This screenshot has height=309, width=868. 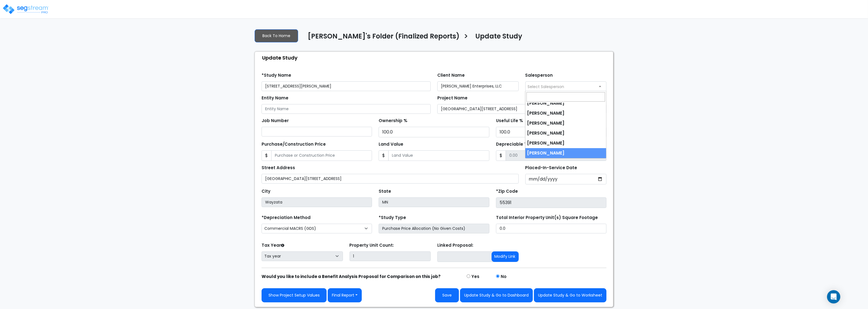 What do you see at coordinates (447, 295) in the screenshot?
I see `button: Save` at bounding box center [447, 295].